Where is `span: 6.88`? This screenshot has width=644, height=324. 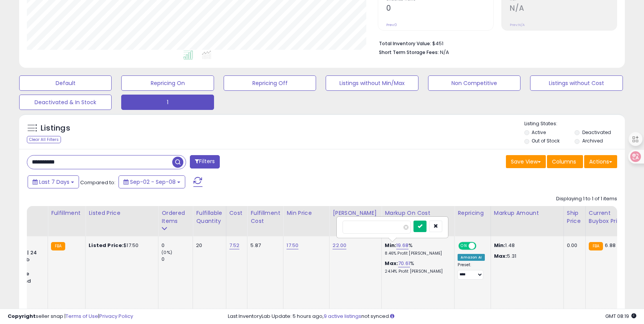
span: 6.88 is located at coordinates (610, 245).